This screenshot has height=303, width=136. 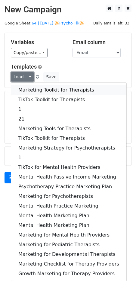 What do you see at coordinates (69, 186) in the screenshot?
I see `a: Psychotherapy Practice Marketing Plan` at bounding box center [69, 186].